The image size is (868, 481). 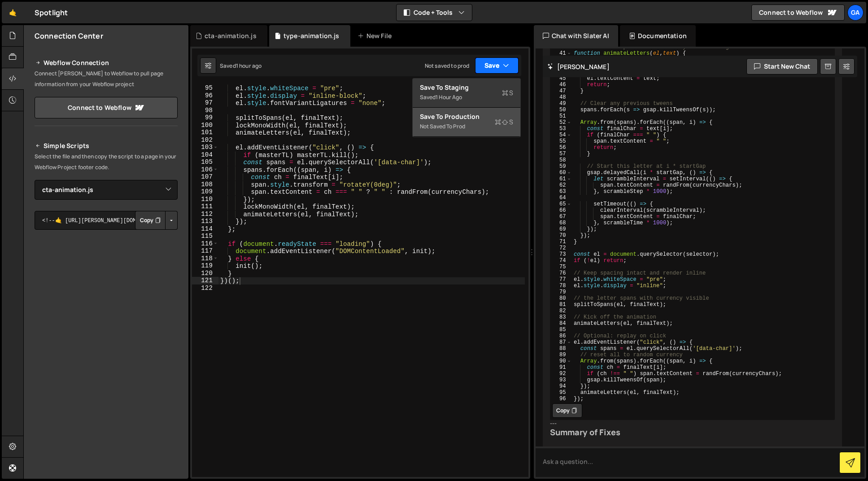 I want to click on div: 55, so click(x=561, y=141).